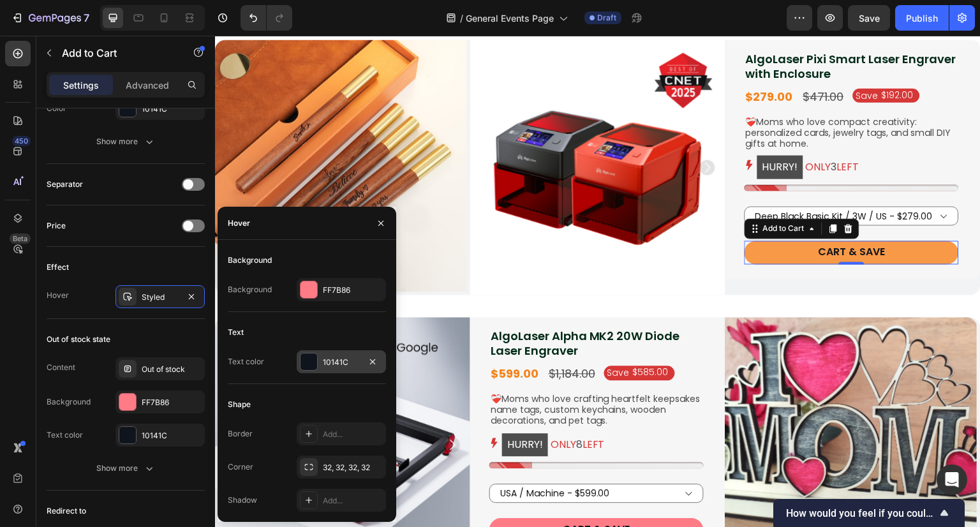  I want to click on div: Shadow, so click(242, 500).